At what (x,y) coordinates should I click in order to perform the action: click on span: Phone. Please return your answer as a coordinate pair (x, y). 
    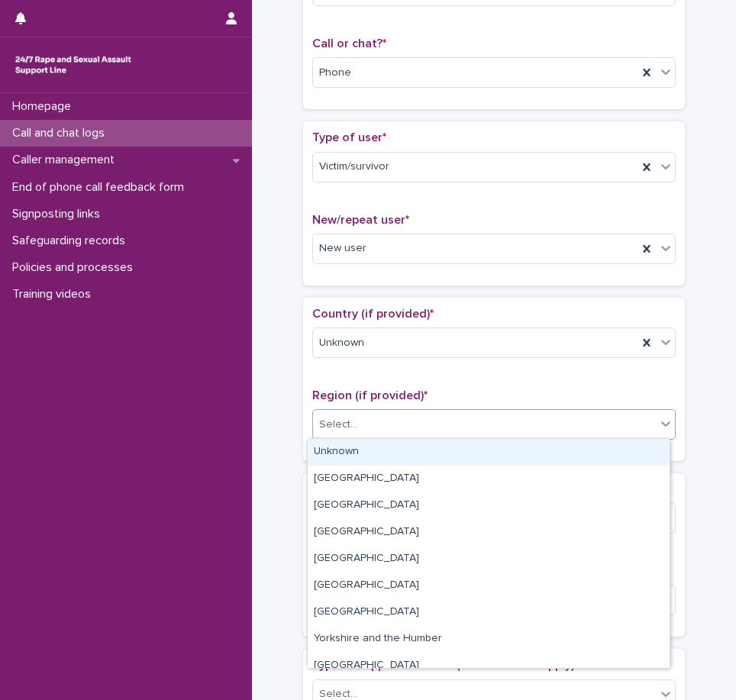
    Looking at the image, I should click on (335, 73).